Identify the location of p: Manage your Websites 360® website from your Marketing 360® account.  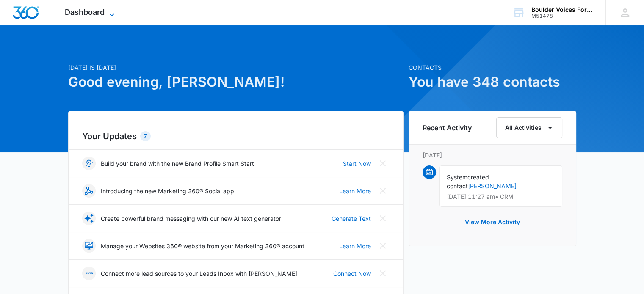
(202, 246).